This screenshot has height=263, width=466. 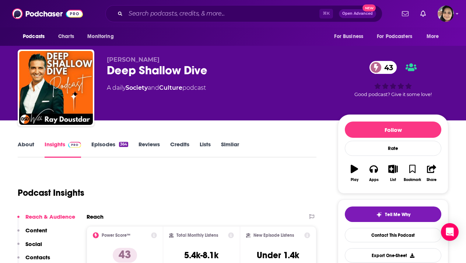 What do you see at coordinates (50, 216) in the screenshot?
I see `p: Reach & Audience` at bounding box center [50, 216].